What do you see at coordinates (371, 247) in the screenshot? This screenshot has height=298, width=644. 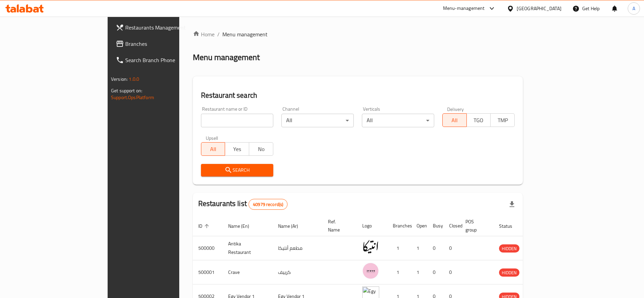 I see `img: Antika Restaurant` at bounding box center [371, 247].